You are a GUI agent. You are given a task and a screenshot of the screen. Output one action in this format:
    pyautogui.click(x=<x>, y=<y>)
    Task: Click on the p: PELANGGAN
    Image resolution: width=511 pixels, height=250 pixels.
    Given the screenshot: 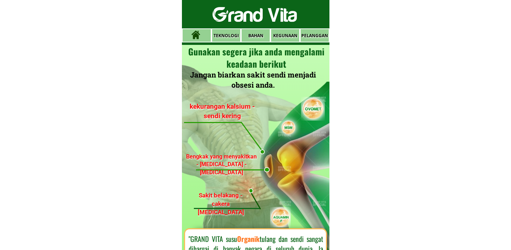 What is the action you would take?
    pyautogui.click(x=315, y=35)
    